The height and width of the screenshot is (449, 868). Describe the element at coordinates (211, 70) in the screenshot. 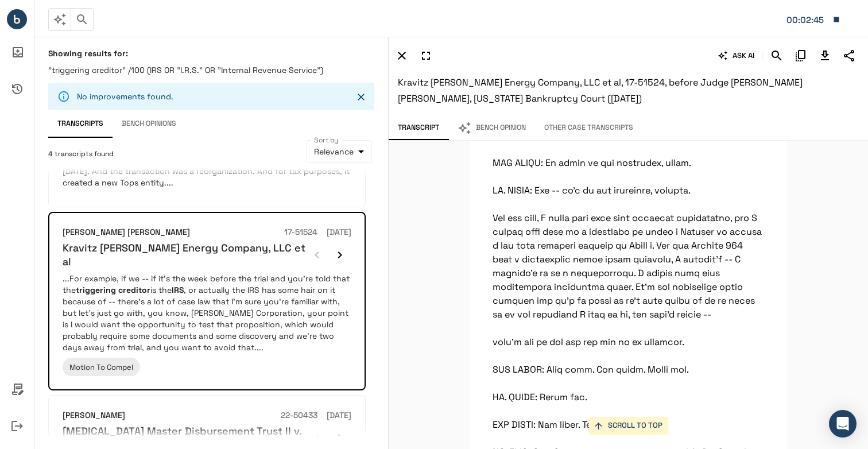

I see `p: "triggering creditor" /100 (IRS OR "I.R.S." OR "Internal Revenue Service")` at that location.